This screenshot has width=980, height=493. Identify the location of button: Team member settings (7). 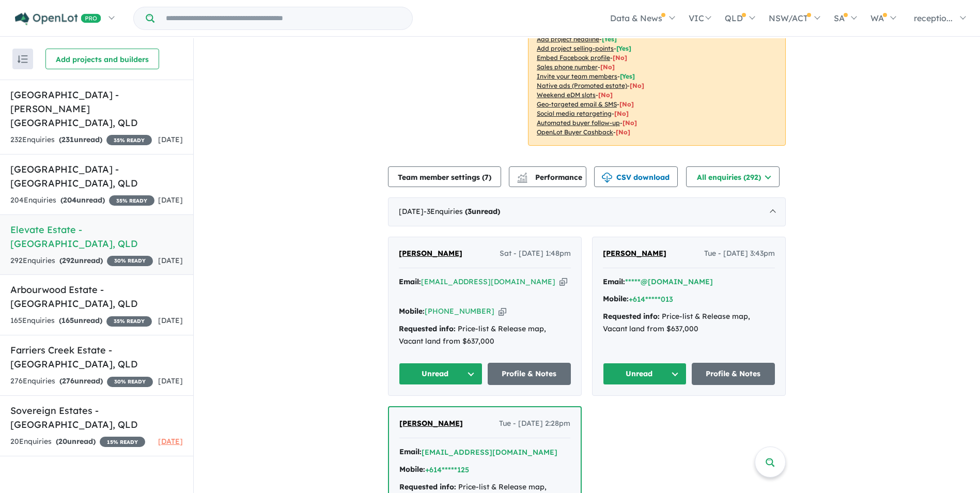
(444, 176).